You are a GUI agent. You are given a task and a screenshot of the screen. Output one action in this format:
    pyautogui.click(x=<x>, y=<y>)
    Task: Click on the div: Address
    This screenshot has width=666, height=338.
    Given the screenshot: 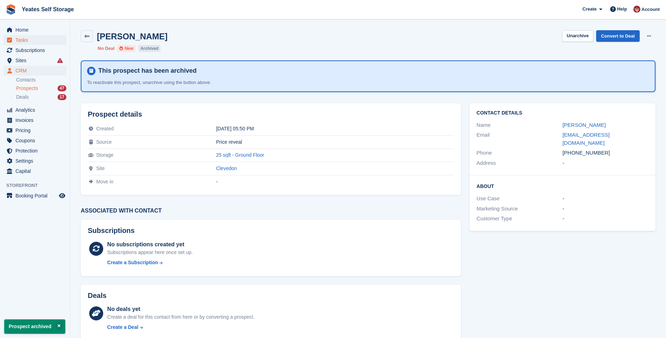 What is the action you would take?
    pyautogui.click(x=520, y=163)
    